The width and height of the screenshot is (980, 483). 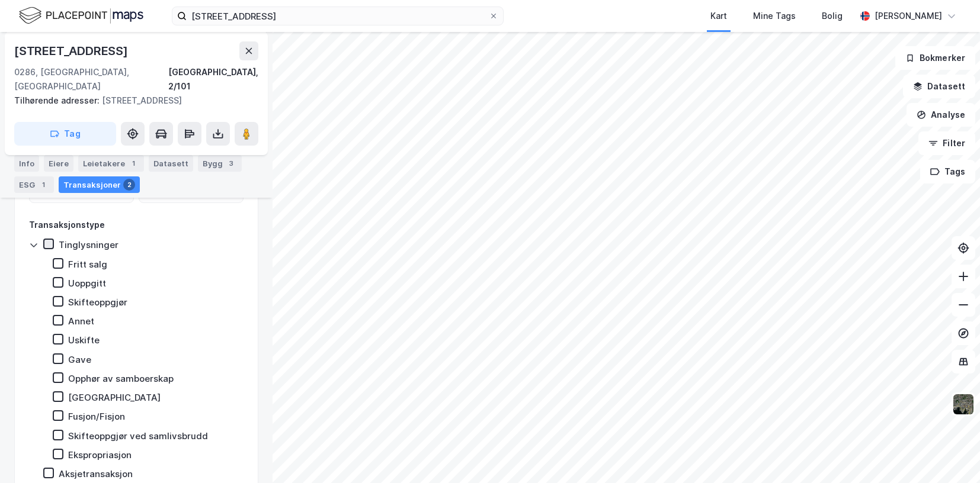 What do you see at coordinates (950, 455) in the screenshot?
I see `div: Kontrollprogram for chat` at bounding box center [950, 455].